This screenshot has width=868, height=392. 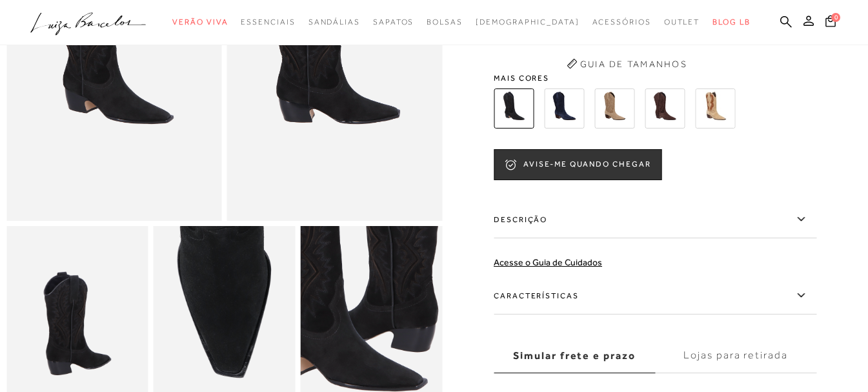 I want to click on span: Verão Viva, so click(x=200, y=22).